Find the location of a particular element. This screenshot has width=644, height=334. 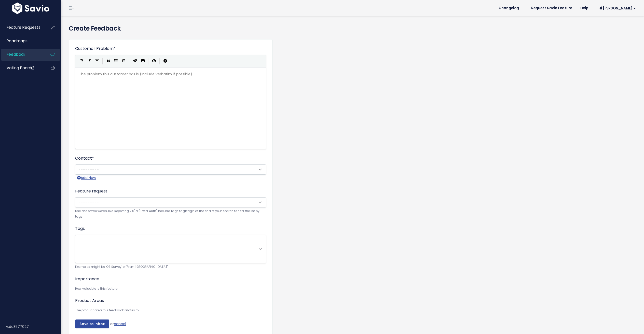

a: Feature Requests is located at coordinates (21, 27).